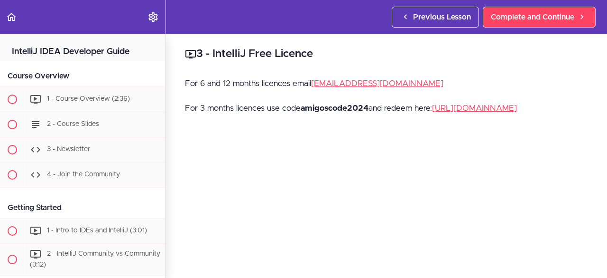 The height and width of the screenshot is (278, 607). What do you see at coordinates (387, 54) in the screenshot?
I see `h2: 3 - IntelliJ Free Licence` at bounding box center [387, 54].